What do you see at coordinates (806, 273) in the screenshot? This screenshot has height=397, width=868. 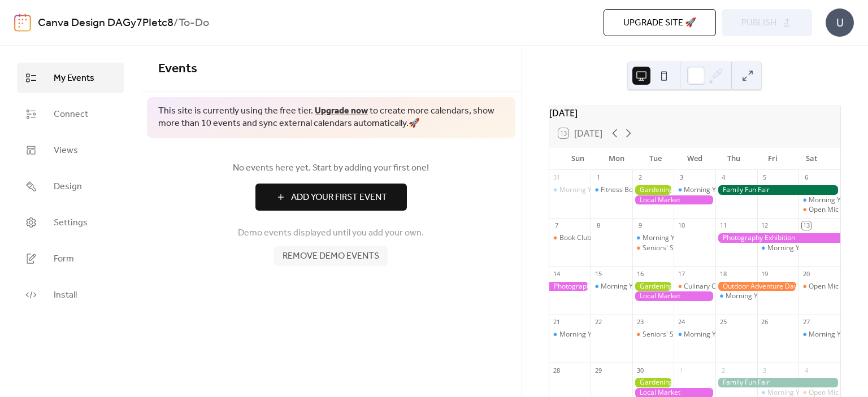 I see `div: 20` at bounding box center [806, 273].